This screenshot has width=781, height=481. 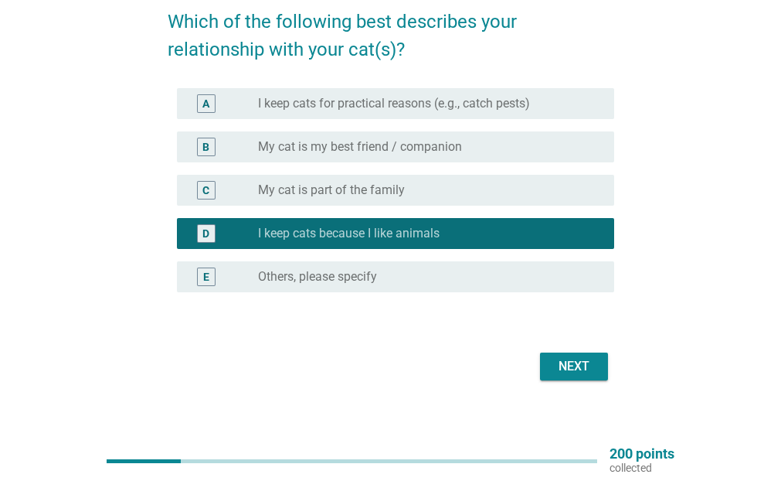 What do you see at coordinates (574, 366) in the screenshot?
I see `button: Next` at bounding box center [574, 366].